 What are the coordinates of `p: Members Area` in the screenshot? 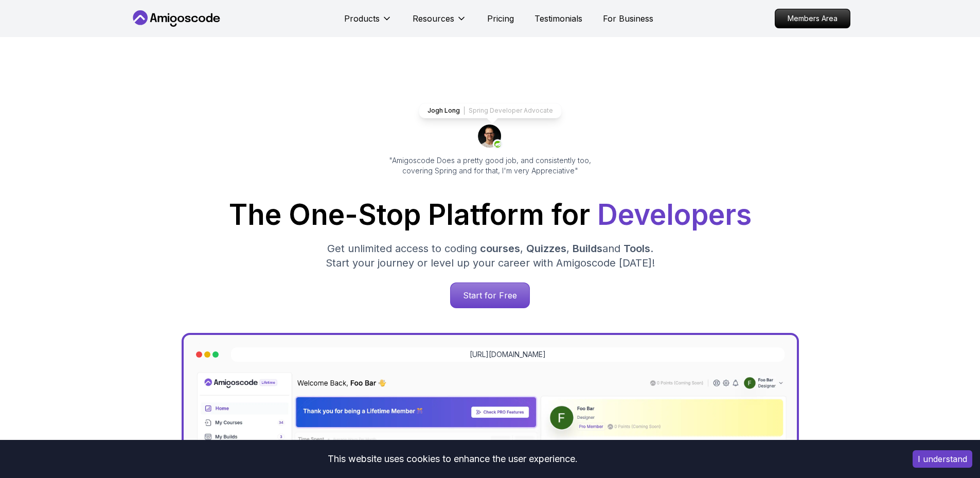 It's located at (812, 19).